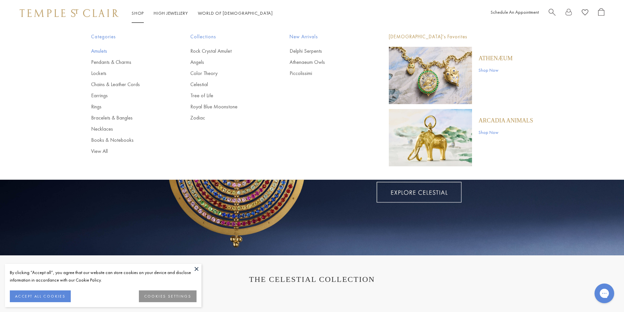 The image size is (624, 312). I want to click on a: Angels, so click(227, 62).